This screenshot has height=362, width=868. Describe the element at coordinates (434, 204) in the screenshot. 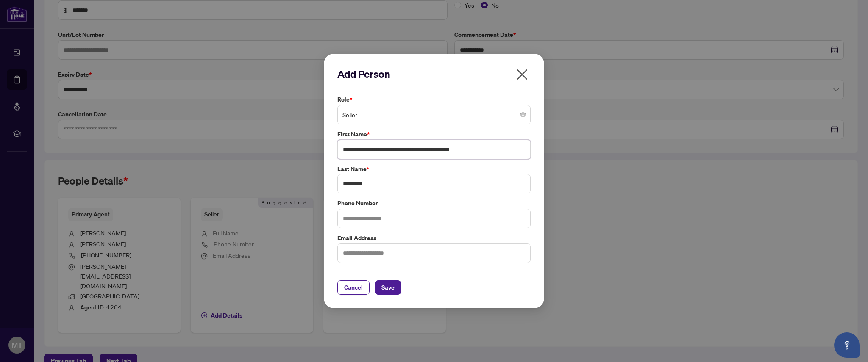

I see `label: Phone Number` at that location.